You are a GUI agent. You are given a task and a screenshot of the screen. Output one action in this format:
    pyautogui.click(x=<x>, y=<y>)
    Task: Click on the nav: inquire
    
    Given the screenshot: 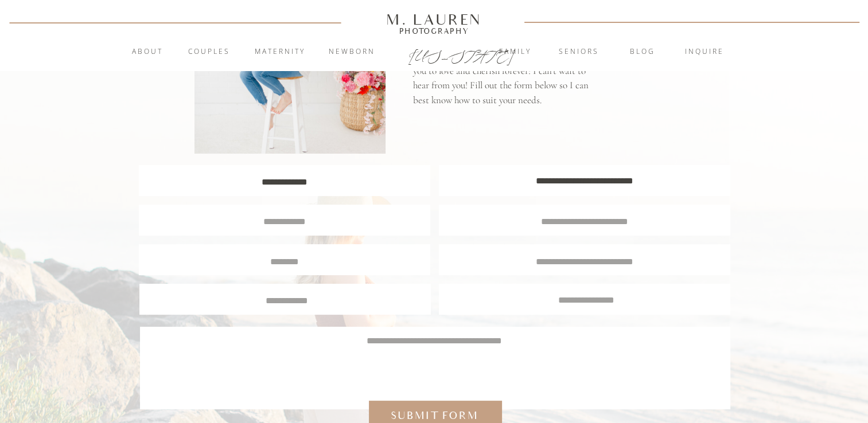 What is the action you would take?
    pyautogui.click(x=704, y=52)
    